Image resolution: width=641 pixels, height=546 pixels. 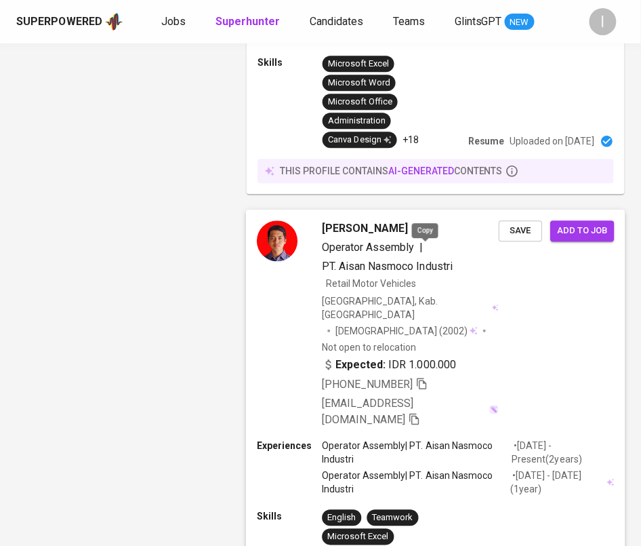 I want to click on div: English, so click(x=342, y=517).